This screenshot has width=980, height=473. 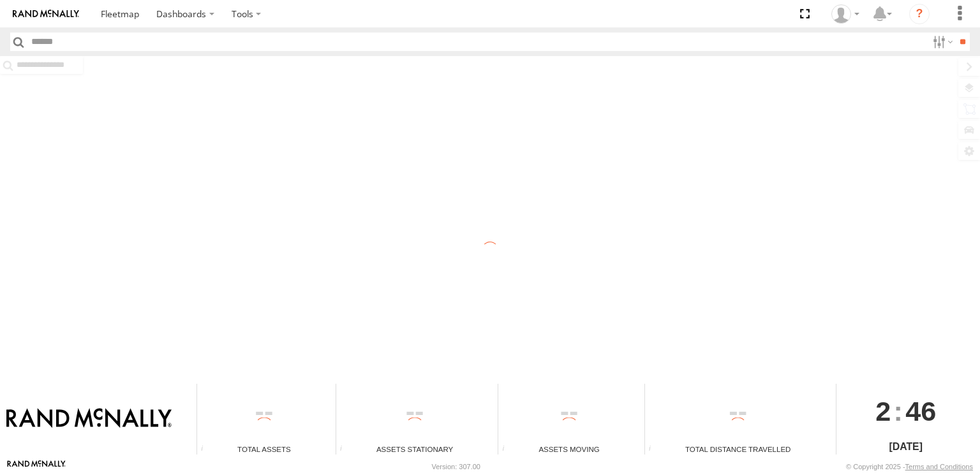 What do you see at coordinates (738, 448) in the screenshot?
I see `div: Total Distance Travelled` at bounding box center [738, 448].